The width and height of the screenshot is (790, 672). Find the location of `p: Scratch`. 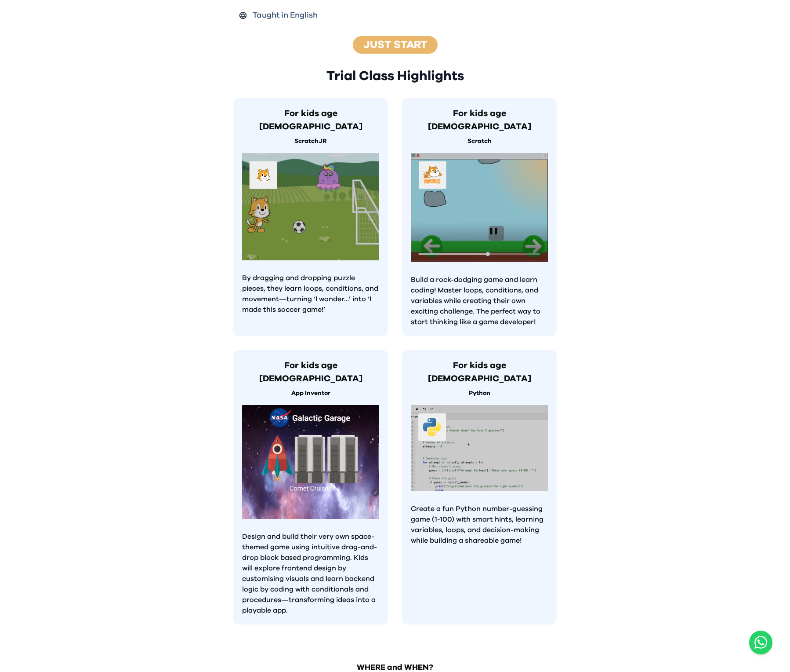

p: Scratch is located at coordinates (480, 141).